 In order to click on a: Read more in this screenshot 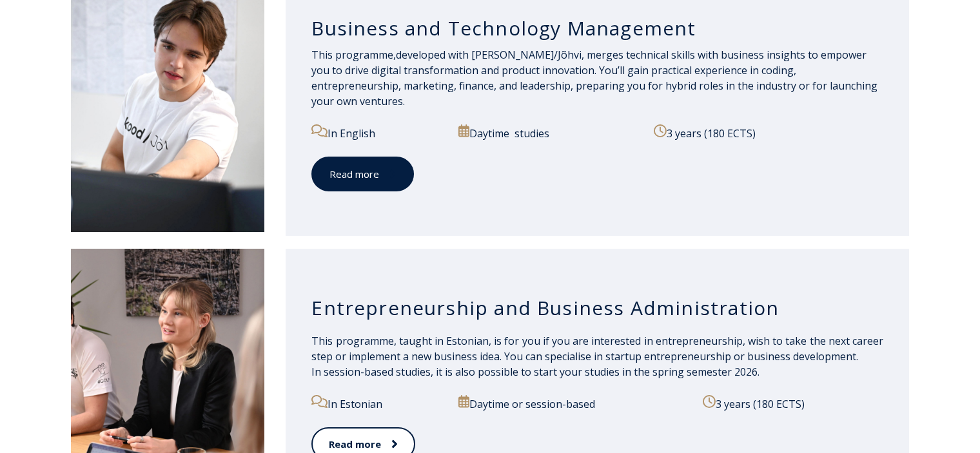, I will do `click(363, 175)`.